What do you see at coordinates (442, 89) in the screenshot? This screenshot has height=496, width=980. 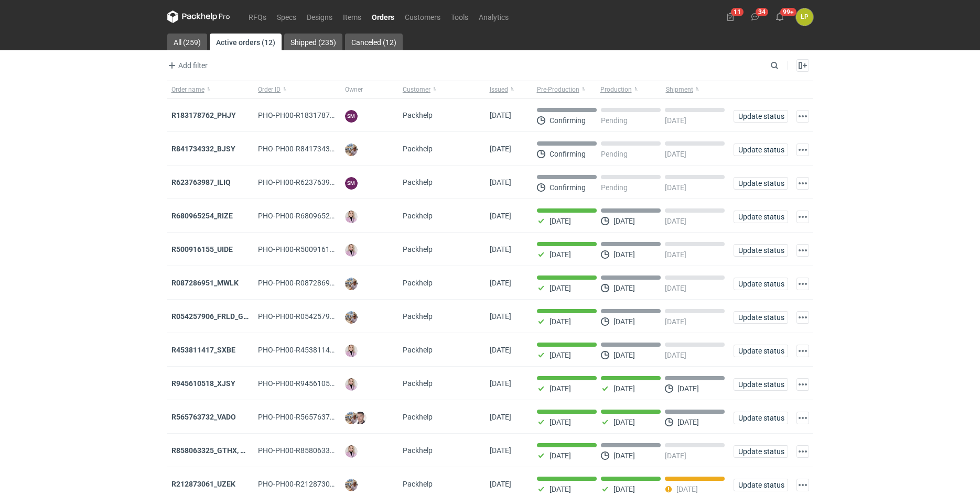 I see `button: Customer` at bounding box center [442, 89].